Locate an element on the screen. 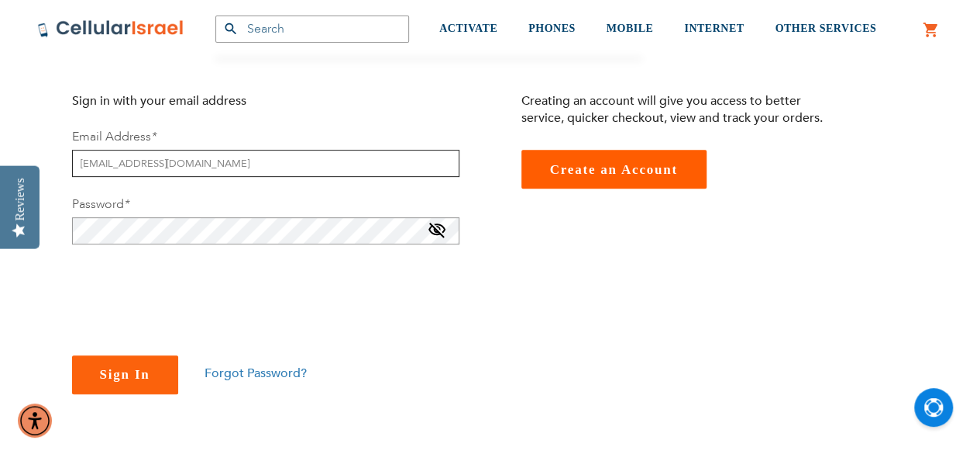 The height and width of the screenshot is (454, 980). label: Email Address is located at coordinates (114, 136).